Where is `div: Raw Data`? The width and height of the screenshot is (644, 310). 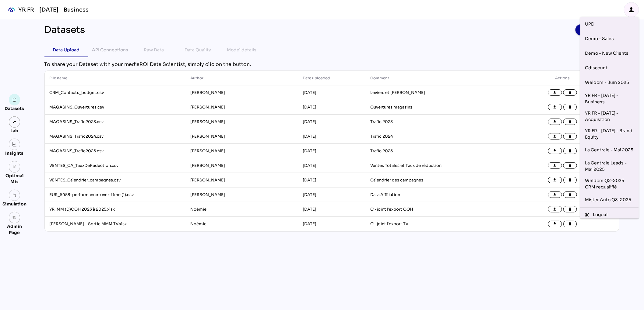 div: Raw Data is located at coordinates (154, 50).